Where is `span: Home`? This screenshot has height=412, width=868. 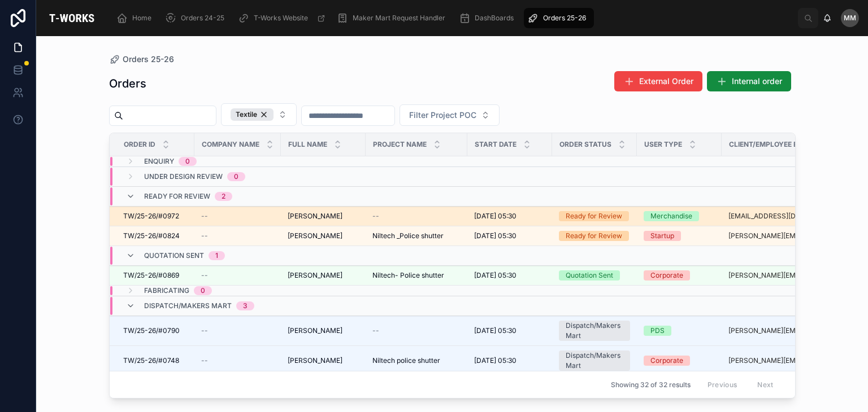
span: Home is located at coordinates (142, 18).